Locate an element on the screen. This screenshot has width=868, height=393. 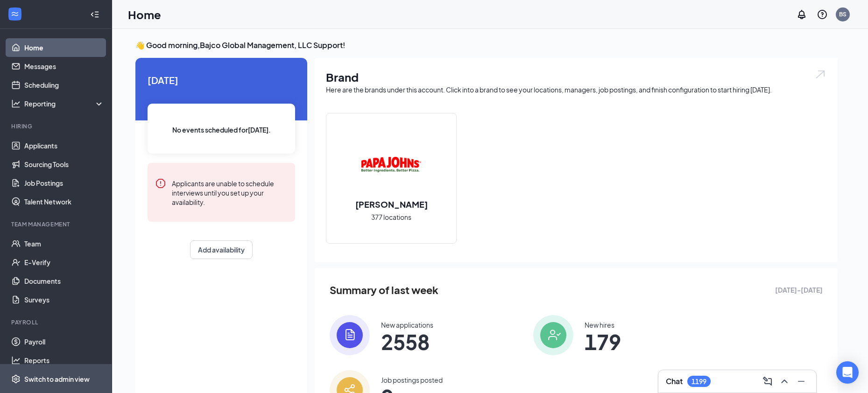
button: Minimize is located at coordinates (801, 382).